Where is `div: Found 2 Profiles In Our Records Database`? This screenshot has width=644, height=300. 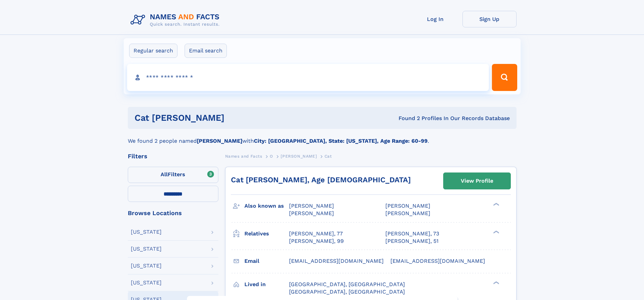
div: Found 2 Profiles In Our Records Database is located at coordinates (410, 118).